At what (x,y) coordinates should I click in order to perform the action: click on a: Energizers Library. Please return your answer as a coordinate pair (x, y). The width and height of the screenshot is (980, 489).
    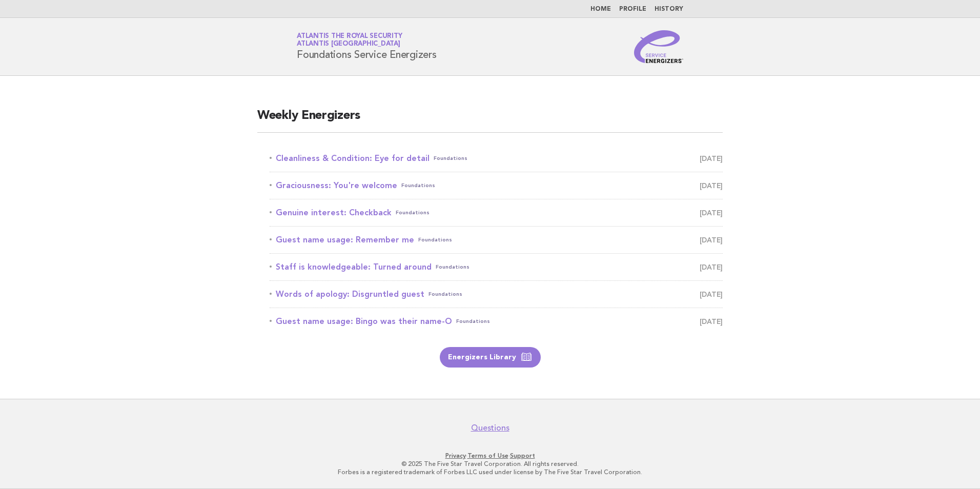
    Looking at the image, I should click on (490, 357).